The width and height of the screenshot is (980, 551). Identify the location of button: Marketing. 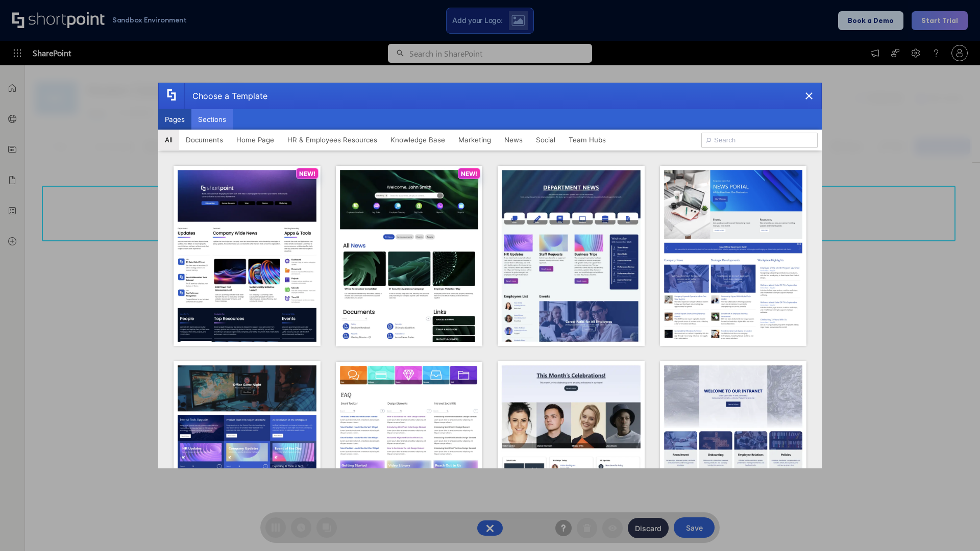
(474, 140).